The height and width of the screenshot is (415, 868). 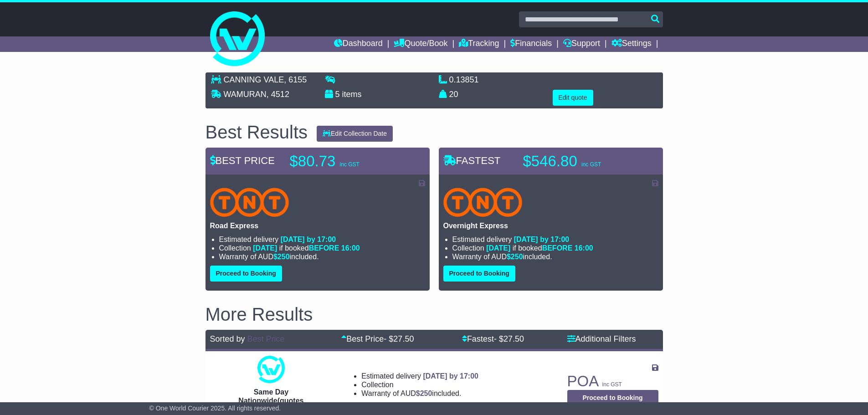 What do you see at coordinates (228, 339) in the screenshot?
I see `span: Sorted by` at bounding box center [228, 339].